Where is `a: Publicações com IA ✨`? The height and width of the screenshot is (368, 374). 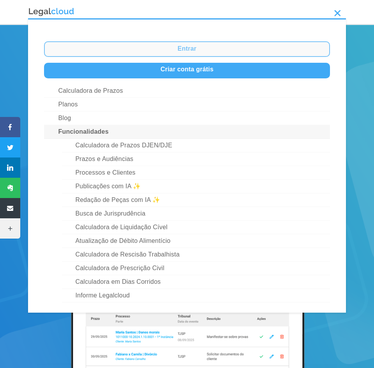
a: Publicações com IA ✨ is located at coordinates (196, 186).